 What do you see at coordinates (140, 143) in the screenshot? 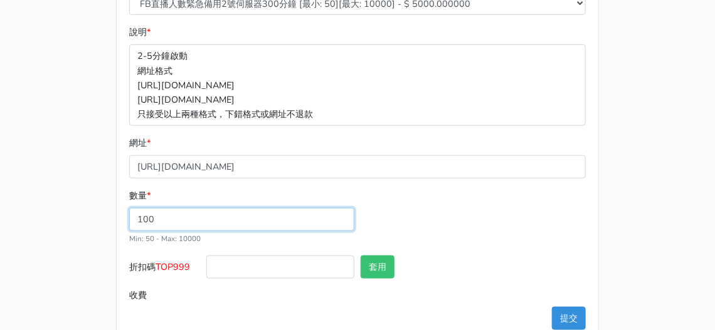
I see `label: 網址` at bounding box center [140, 143].